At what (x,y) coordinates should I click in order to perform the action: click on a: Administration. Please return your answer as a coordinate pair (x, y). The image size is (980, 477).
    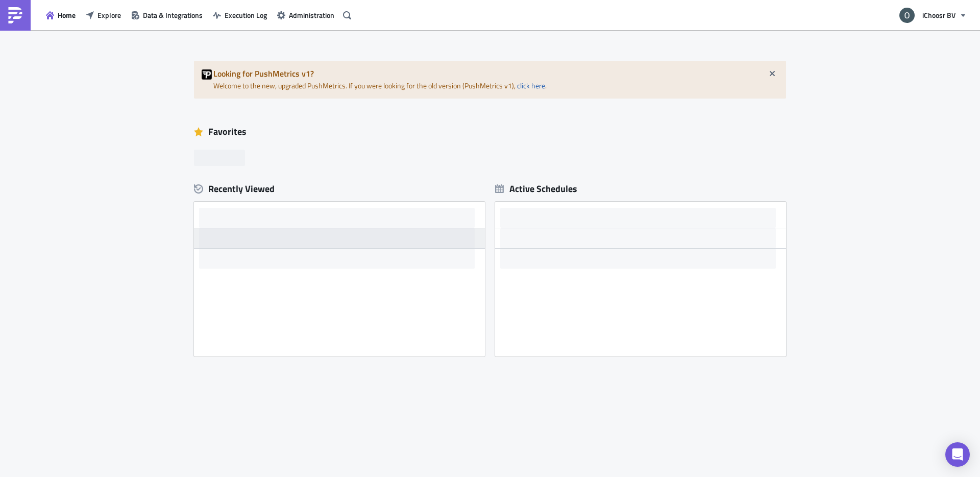
    Looking at the image, I should click on (306, 15).